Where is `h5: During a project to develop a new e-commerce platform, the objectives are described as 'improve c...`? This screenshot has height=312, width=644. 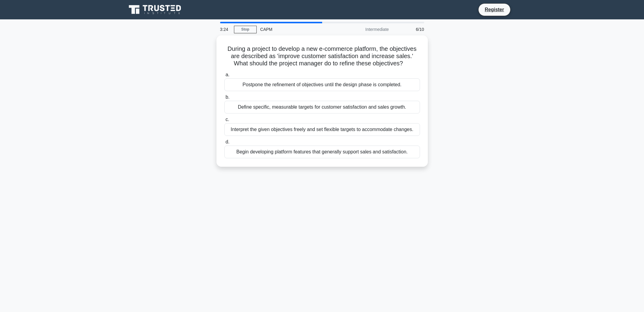 h5: During a project to develop a new e-commerce platform, the objectives are described as 'improve c... is located at coordinates (322, 56).